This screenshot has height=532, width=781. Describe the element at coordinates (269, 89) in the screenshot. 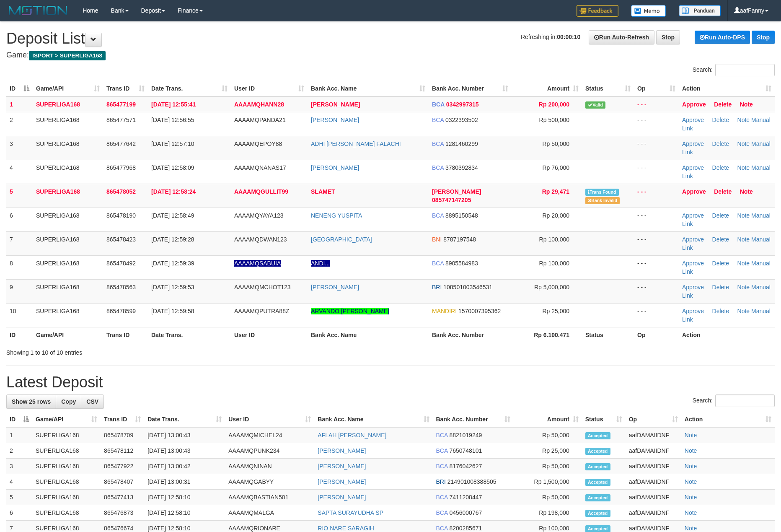

I see `th: User ID: activate to sort column ascending` at that location.